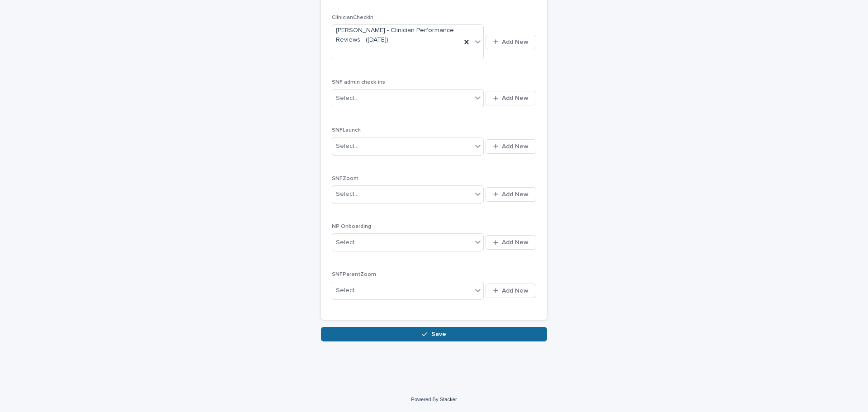 This screenshot has height=412, width=868. Describe the element at coordinates (359, 82) in the screenshot. I see `span: SNF admin check-ins` at that location.